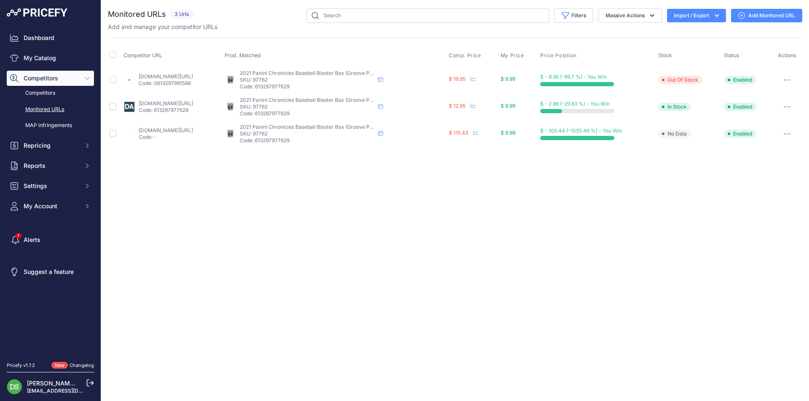 The image size is (809, 401). I want to click on nav: Sidebar, so click(50, 191).